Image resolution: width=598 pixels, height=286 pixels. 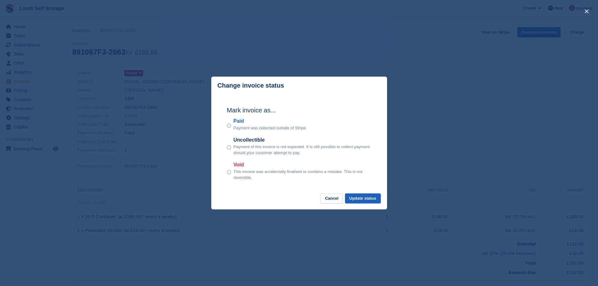 What do you see at coordinates (302, 140) in the screenshot?
I see `label: Uncollectible` at bounding box center [302, 140].